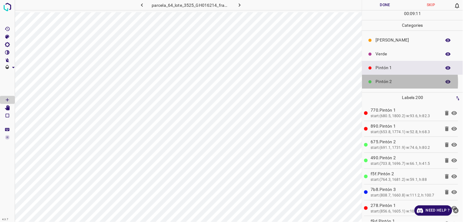 The image size is (463, 222). Describe the element at coordinates (191, 6) in the screenshot. I see `h6: parcela_64_lote_3525_GH016214_frame_00274_265098.jpg` at that location.